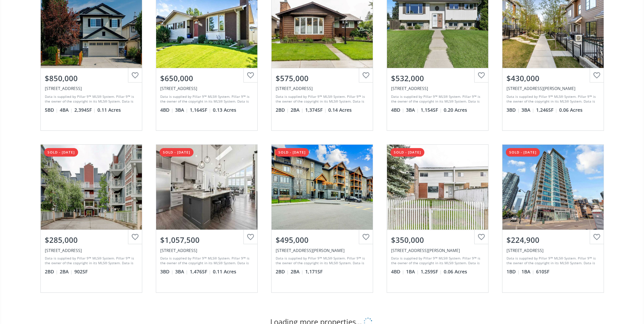 This screenshot has width=644, height=324. What do you see at coordinates (431, 110) in the screenshot?
I see `span: 1,154 SF` at bounding box center [431, 110].